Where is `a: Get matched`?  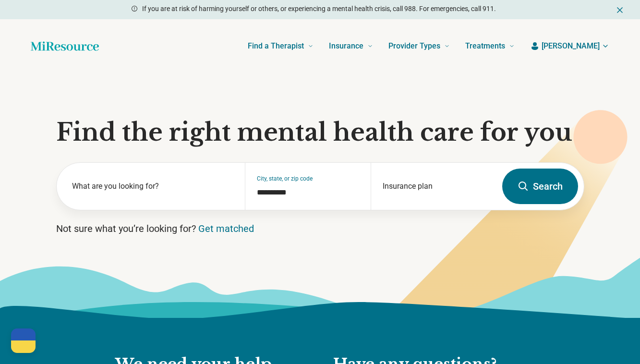
a: Get matched is located at coordinates (226, 228).